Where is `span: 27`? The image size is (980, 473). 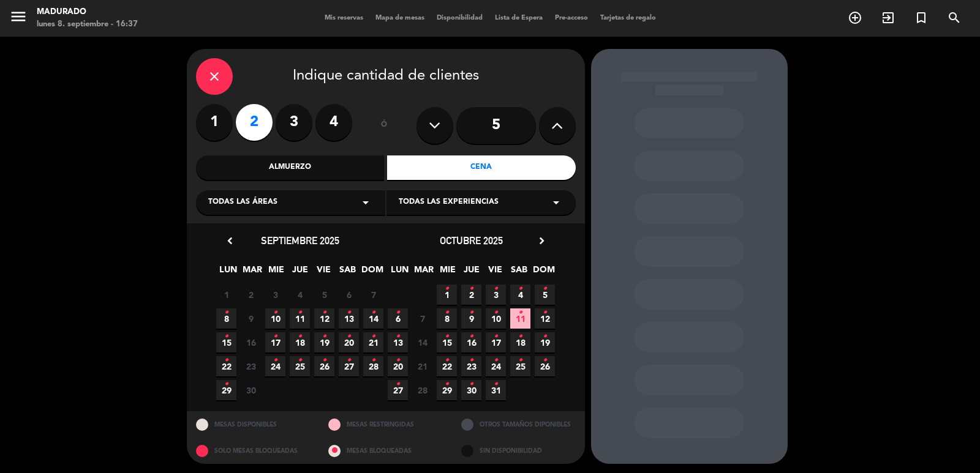 span: 27 is located at coordinates (398, 390).